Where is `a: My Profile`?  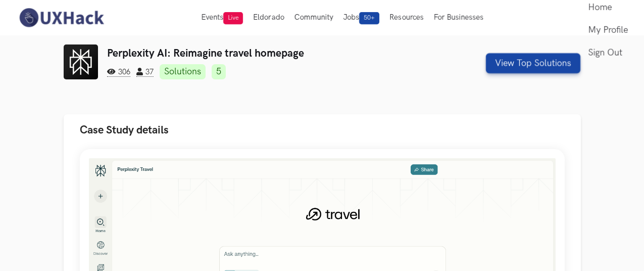
a: My Profile is located at coordinates (608, 30).